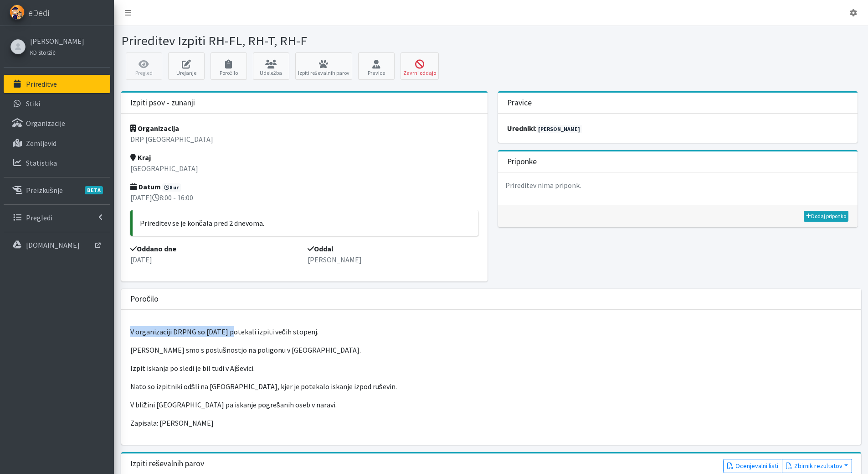 The height and width of the screenshot is (474, 868). Describe the element at coordinates (57, 163) in the screenshot. I see `a: Statistika` at that location.